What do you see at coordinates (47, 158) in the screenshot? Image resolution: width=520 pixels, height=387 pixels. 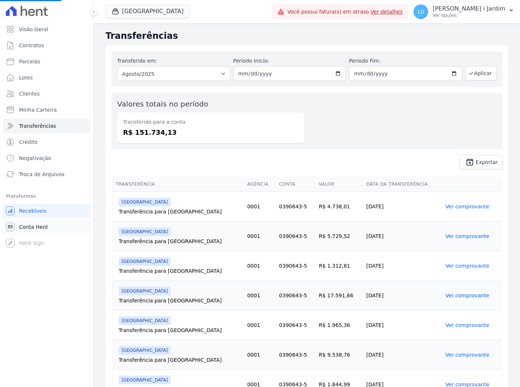 I see `a: Negativação` at bounding box center [47, 158].